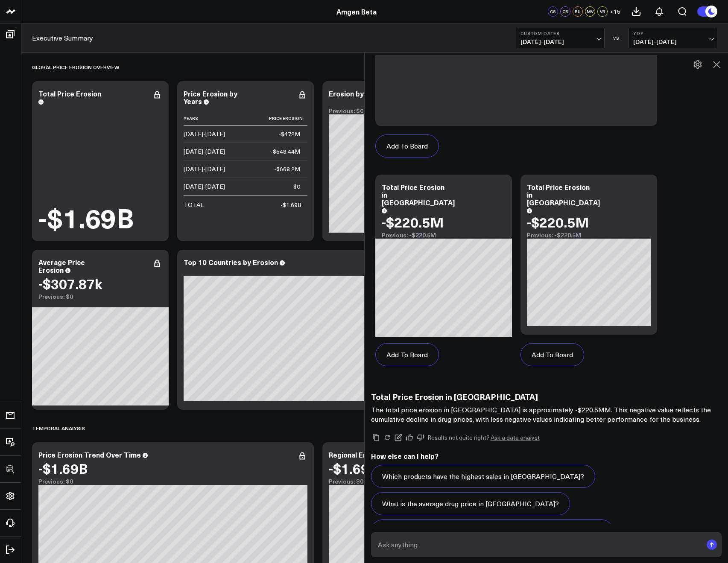 The width and height of the screenshot is (728, 563). Describe the element at coordinates (615, 12) in the screenshot. I see `span: + 15` at that location.